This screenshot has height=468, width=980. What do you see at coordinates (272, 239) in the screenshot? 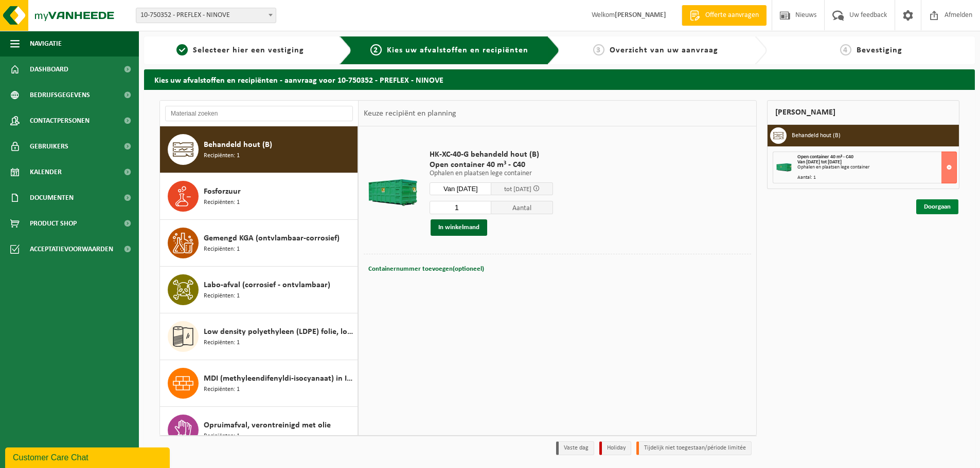
I see `span: Gemengd KGA (ontvlambaar-corrosief)` at bounding box center [272, 239].